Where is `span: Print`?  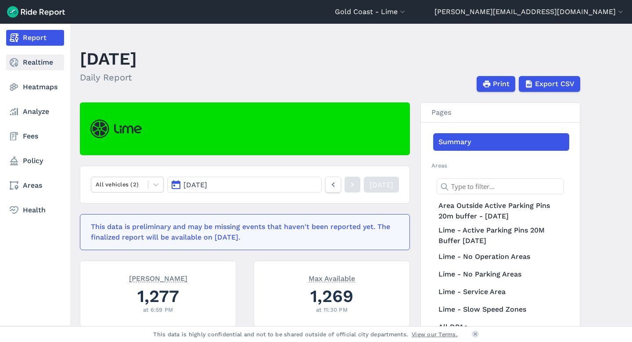
span: Print is located at coordinates (501, 84).